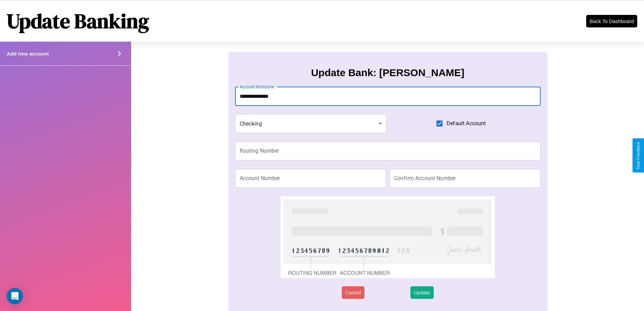  Describe the element at coordinates (28, 53) in the screenshot. I see `h4: Add new account` at that location.